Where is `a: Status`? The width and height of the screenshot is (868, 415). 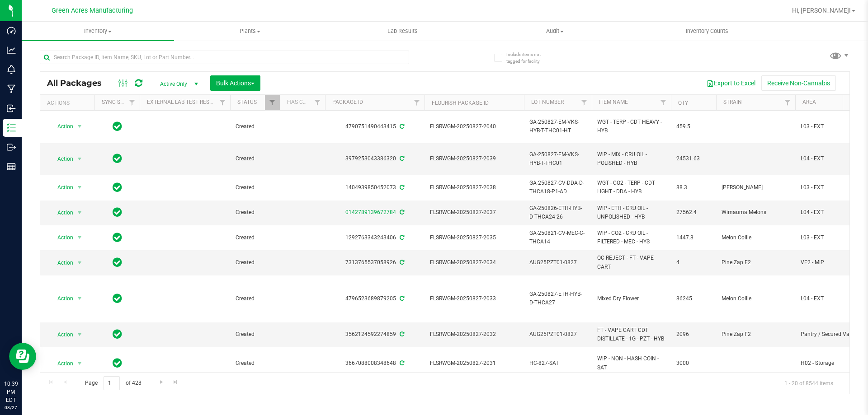
a: Status is located at coordinates (246, 102).